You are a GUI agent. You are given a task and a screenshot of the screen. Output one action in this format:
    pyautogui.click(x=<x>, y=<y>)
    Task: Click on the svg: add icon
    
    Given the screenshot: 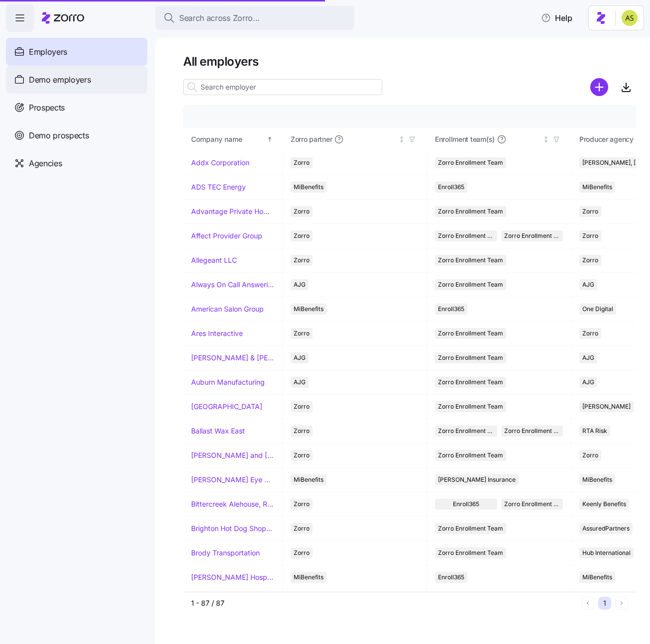 What is the action you would take?
    pyautogui.click(x=600, y=87)
    